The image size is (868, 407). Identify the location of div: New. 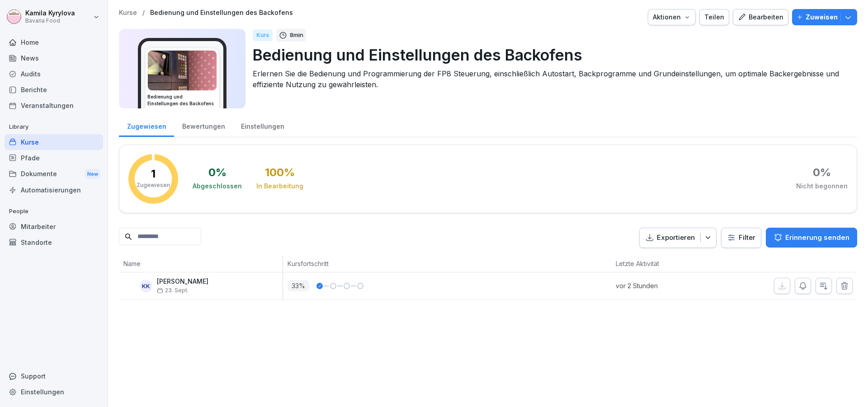
(92, 174).